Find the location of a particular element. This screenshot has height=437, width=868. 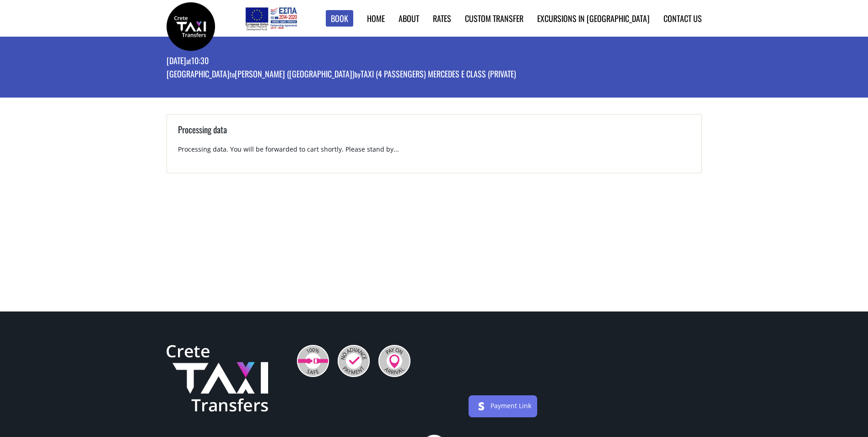

small: at is located at coordinates (189, 61).